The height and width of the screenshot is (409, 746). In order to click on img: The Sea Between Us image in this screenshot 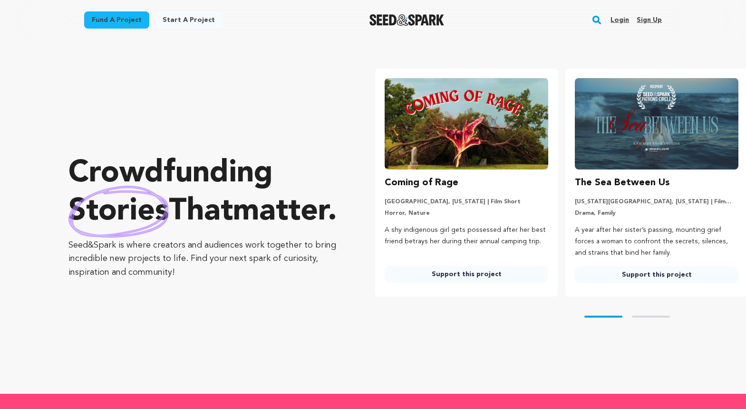, I will do `click(657, 124)`.